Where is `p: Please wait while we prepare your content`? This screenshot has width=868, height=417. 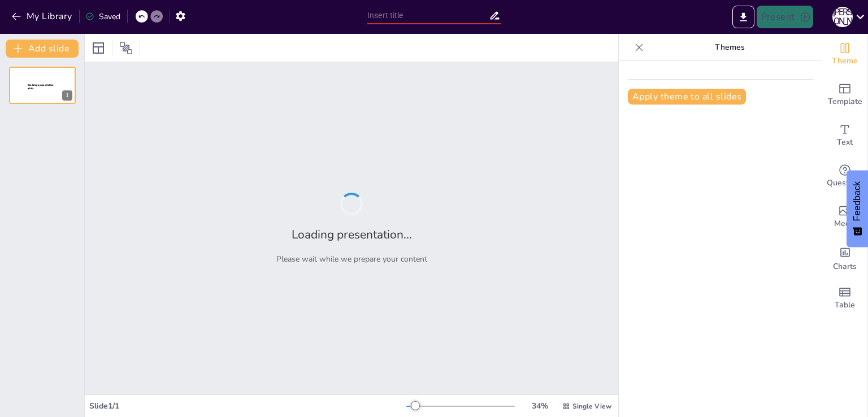 p: Please wait while we prepare your content is located at coordinates (351, 259).